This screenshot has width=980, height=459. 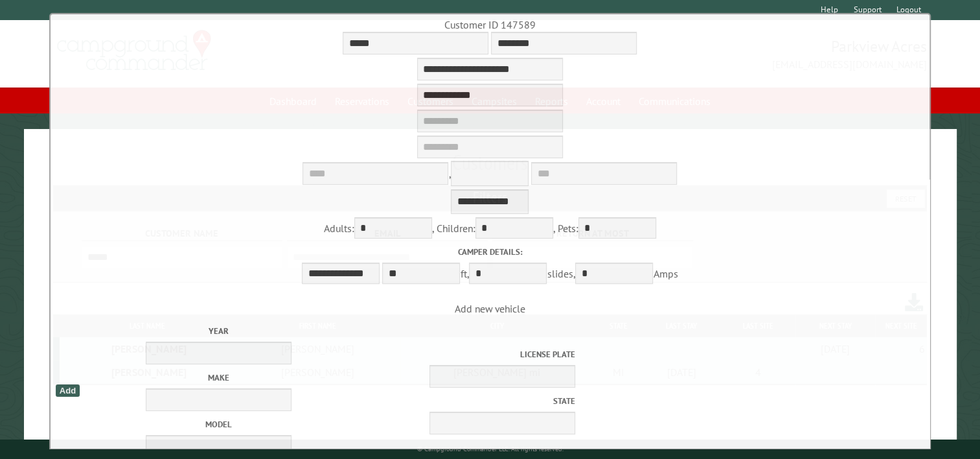 What do you see at coordinates (491, 24) in the screenshot?
I see `div: Customer ID 147589` at bounding box center [491, 24].